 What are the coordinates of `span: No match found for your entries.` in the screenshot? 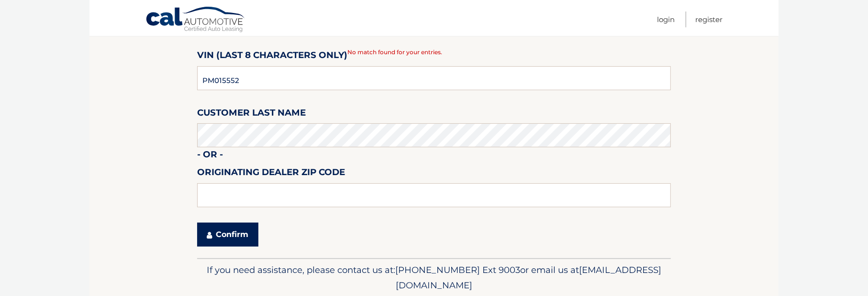 It's located at (395, 52).